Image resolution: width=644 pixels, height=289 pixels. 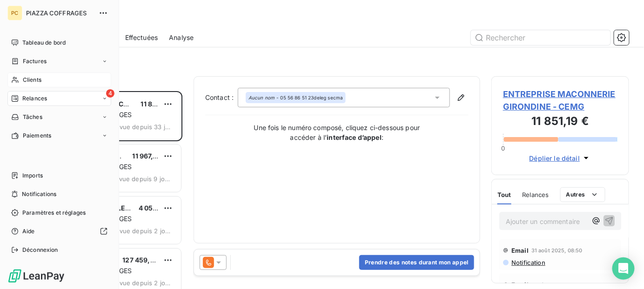 What do you see at coordinates (156, 208) in the screenshot?
I see `span: 4 053,54 €` at bounding box center [156, 208].